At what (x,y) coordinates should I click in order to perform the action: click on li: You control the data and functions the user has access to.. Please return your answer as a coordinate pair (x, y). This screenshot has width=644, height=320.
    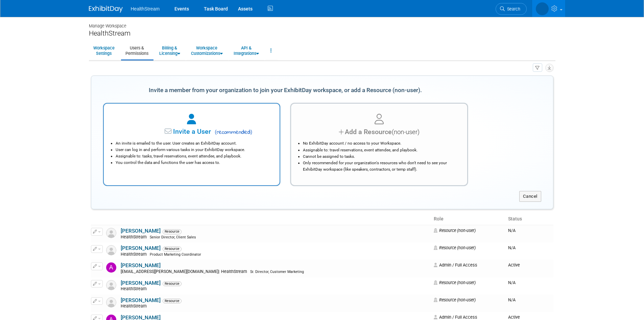
    Looking at the image, I should click on (194, 162).